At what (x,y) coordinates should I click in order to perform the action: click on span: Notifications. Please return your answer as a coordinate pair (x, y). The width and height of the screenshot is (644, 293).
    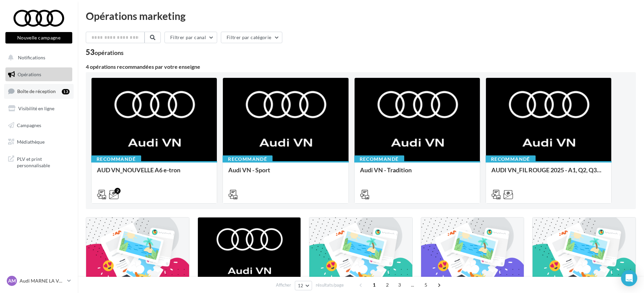
    Looking at the image, I should click on (32, 58).